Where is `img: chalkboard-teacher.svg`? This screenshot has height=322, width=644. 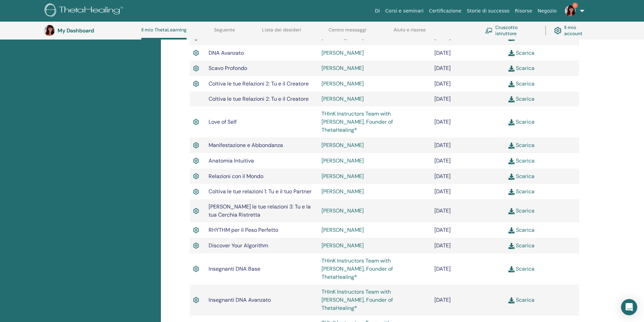
img: chalkboard-teacher.svg is located at coordinates (489, 30).